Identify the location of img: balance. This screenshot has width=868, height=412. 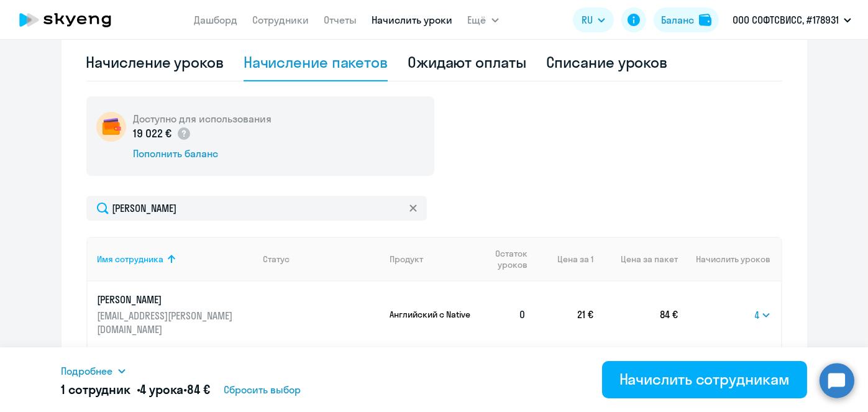
(705, 20).